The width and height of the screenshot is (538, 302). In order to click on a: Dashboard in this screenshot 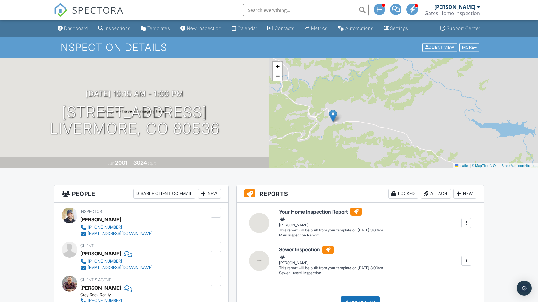, I will do `click(73, 28)`.